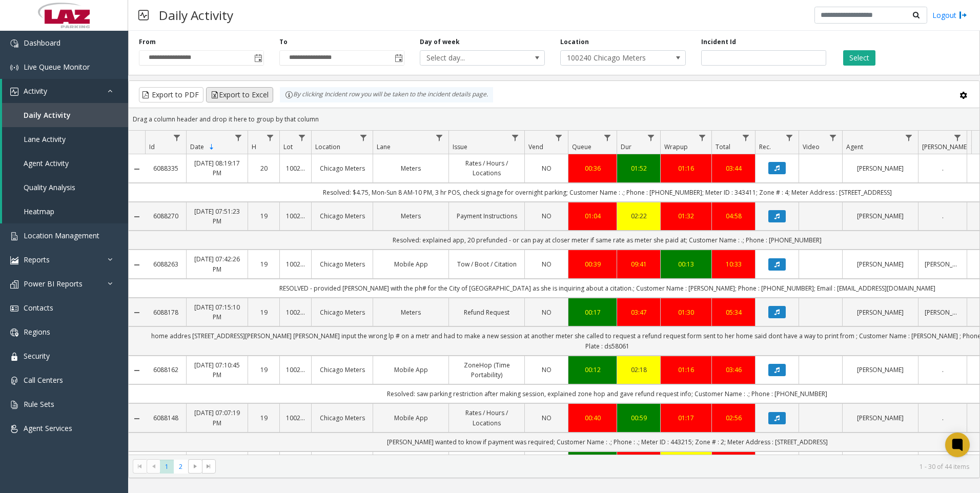 This screenshot has width=980, height=493. What do you see at coordinates (487, 264) in the screenshot?
I see `a: Tow / Boot / Citation` at bounding box center [487, 264].